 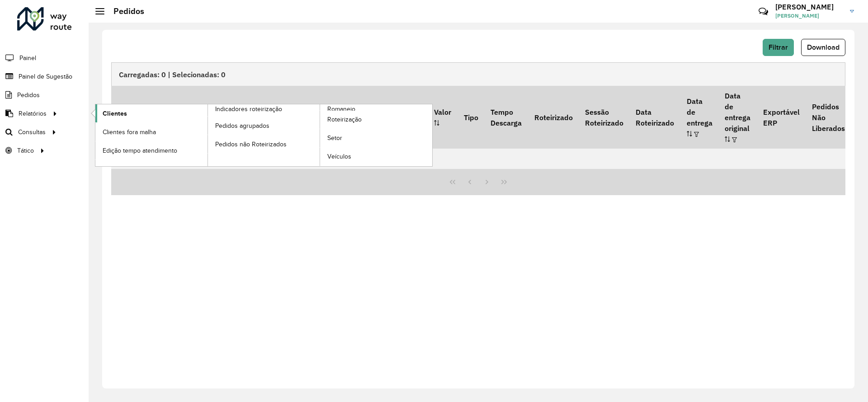 What do you see at coordinates (376, 120) in the screenshot?
I see `a: Roteirização` at bounding box center [376, 120].